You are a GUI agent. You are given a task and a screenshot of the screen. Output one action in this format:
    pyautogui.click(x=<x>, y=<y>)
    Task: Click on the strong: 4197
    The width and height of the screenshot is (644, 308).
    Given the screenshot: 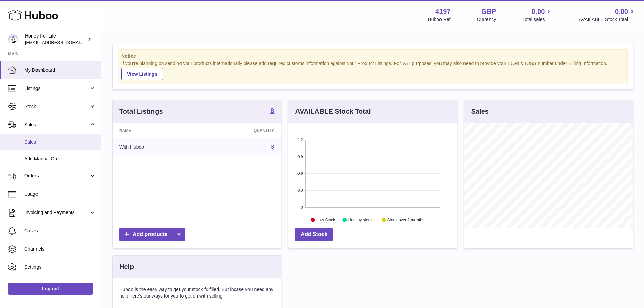 What is the action you would take?
    pyautogui.click(x=443, y=12)
    